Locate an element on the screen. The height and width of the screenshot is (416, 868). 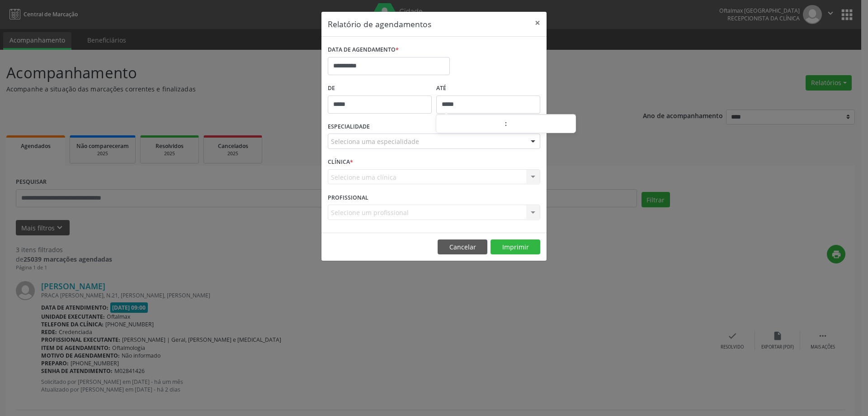
input: Minute is located at coordinates (541, 125).